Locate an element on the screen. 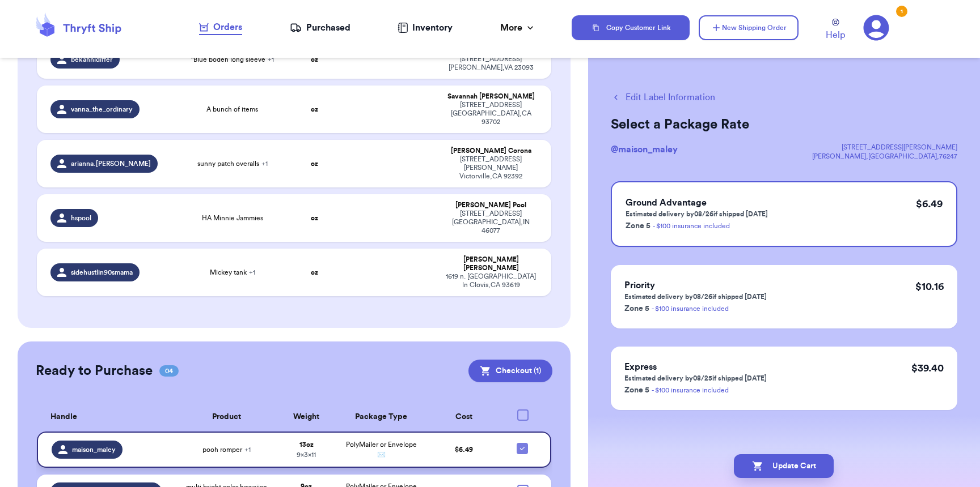  span: Priority is located at coordinates (640, 286).